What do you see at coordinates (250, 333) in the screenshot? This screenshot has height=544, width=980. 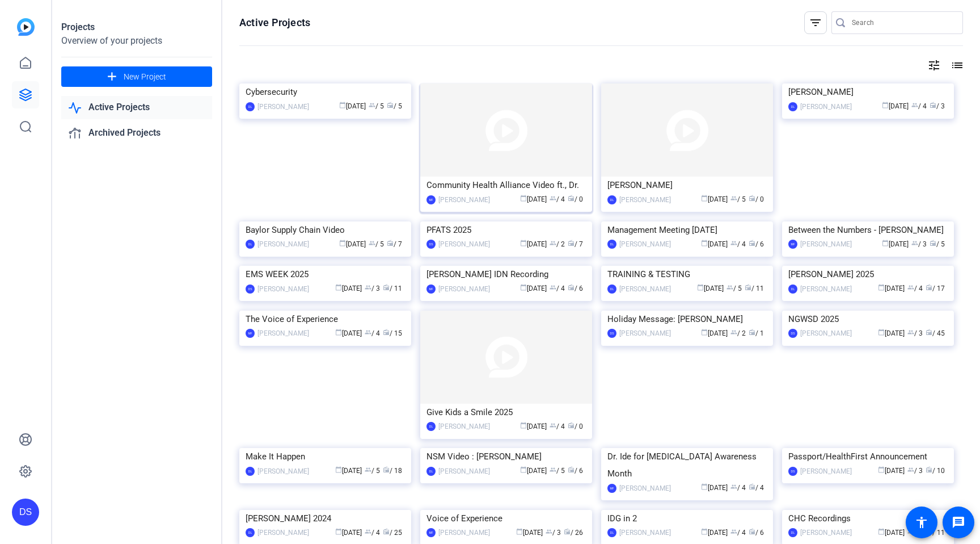 I see `div: MF` at bounding box center [250, 333].